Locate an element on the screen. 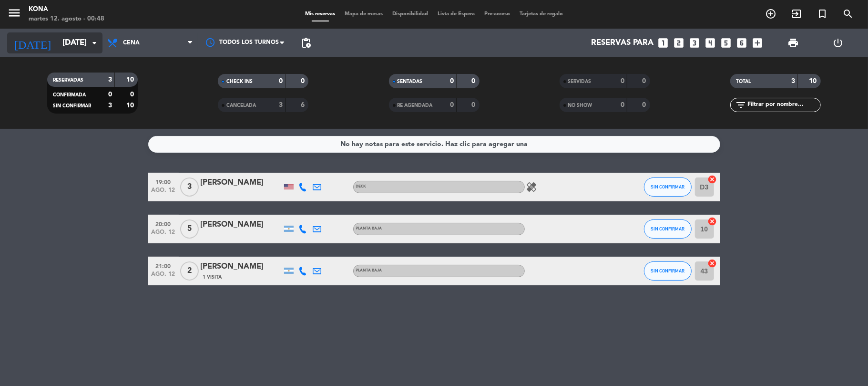  span: 2 is located at coordinates (190, 271).